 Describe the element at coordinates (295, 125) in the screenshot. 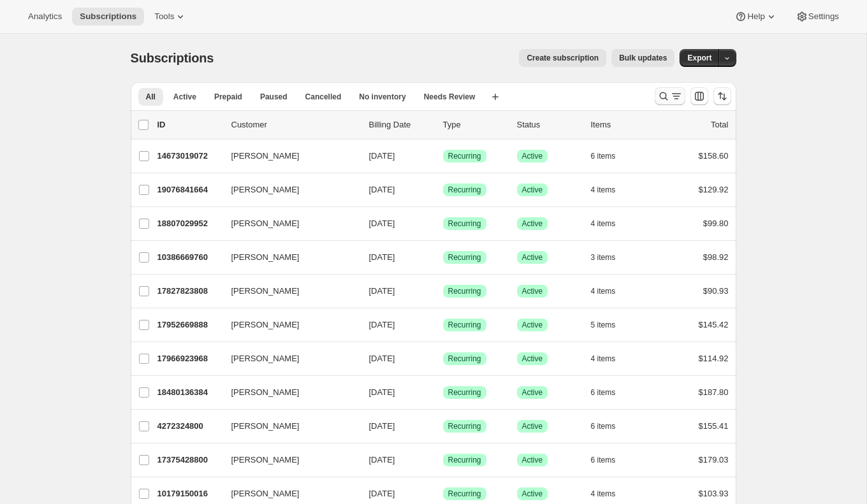

I see `p: Customer` at that location.